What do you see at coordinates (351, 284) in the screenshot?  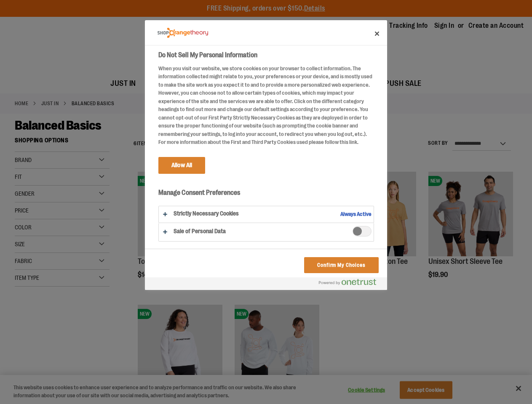 I see `a: Powered by OneTrust Opens in a new Tab` at bounding box center [351, 284].